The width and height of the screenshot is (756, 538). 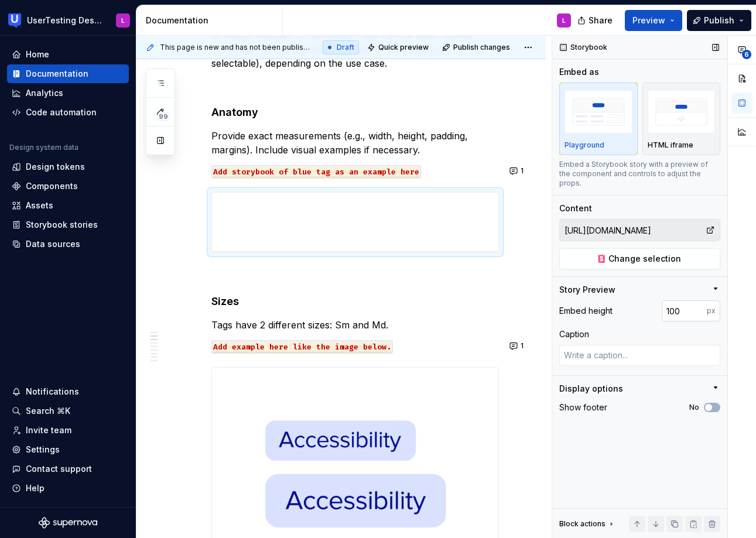 I want to click on span: Add storybook of blue tag as an example here, so click(x=317, y=172).